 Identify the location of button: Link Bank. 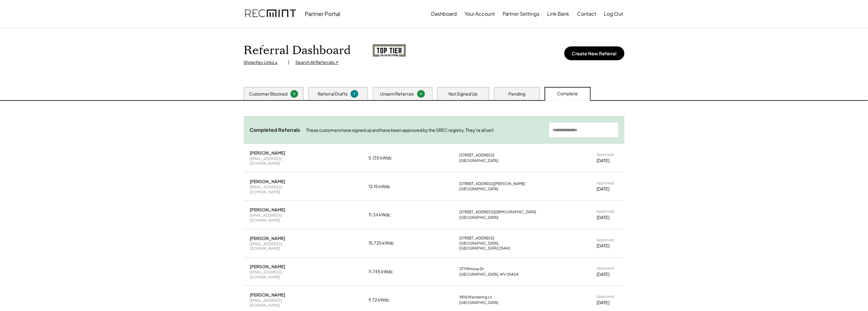
(558, 14).